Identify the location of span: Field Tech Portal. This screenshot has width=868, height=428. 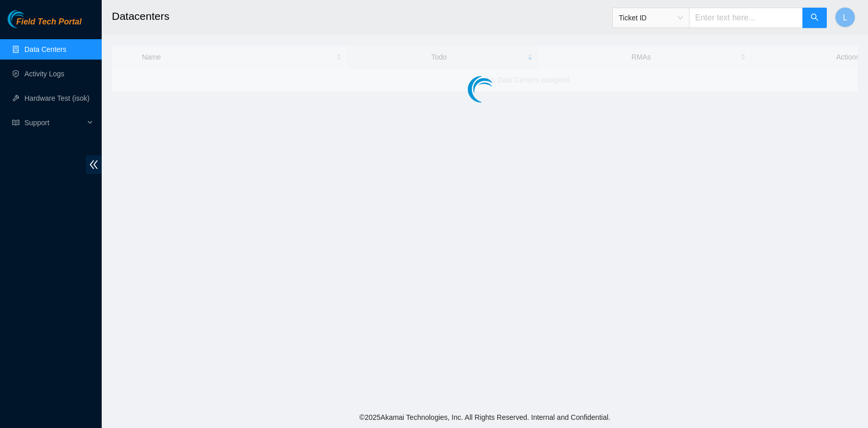
(49, 22).